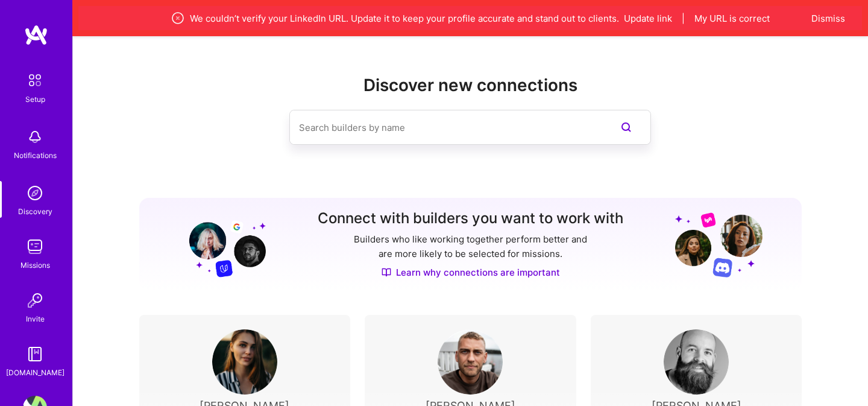  Describe the element at coordinates (35, 301) in the screenshot. I see `img: Invite` at that location.